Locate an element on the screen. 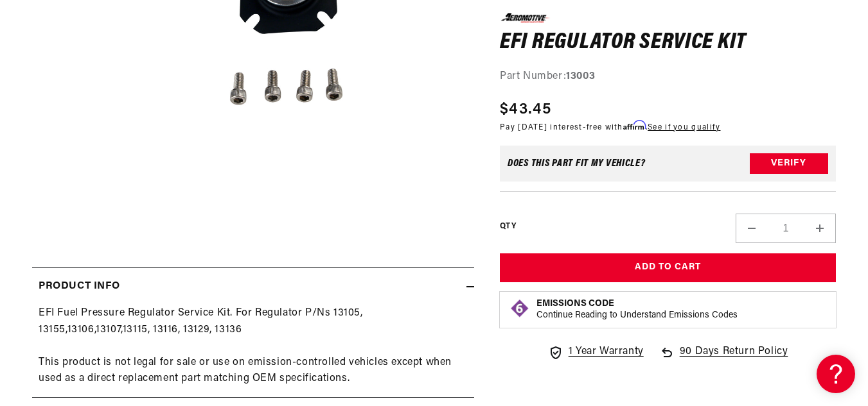  button: Verify is located at coordinates (790, 163).